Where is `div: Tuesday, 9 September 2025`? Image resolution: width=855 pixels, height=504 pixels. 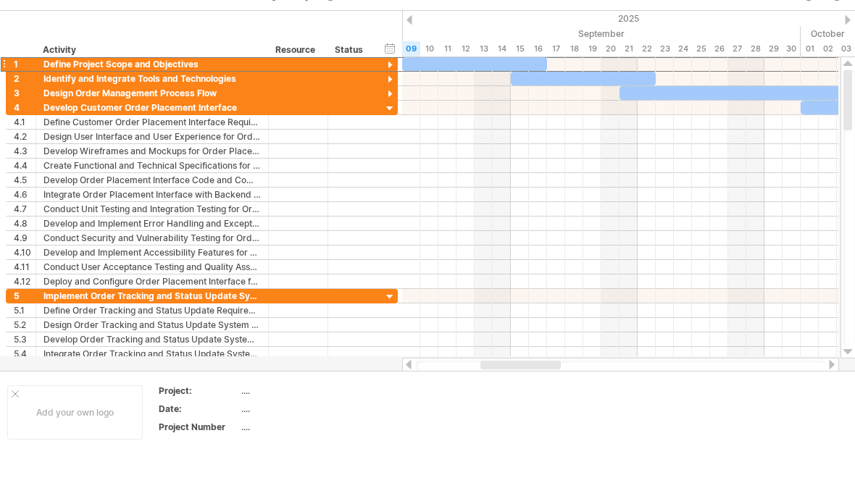 div: Tuesday, 9 September 2025 is located at coordinates (411, 48).